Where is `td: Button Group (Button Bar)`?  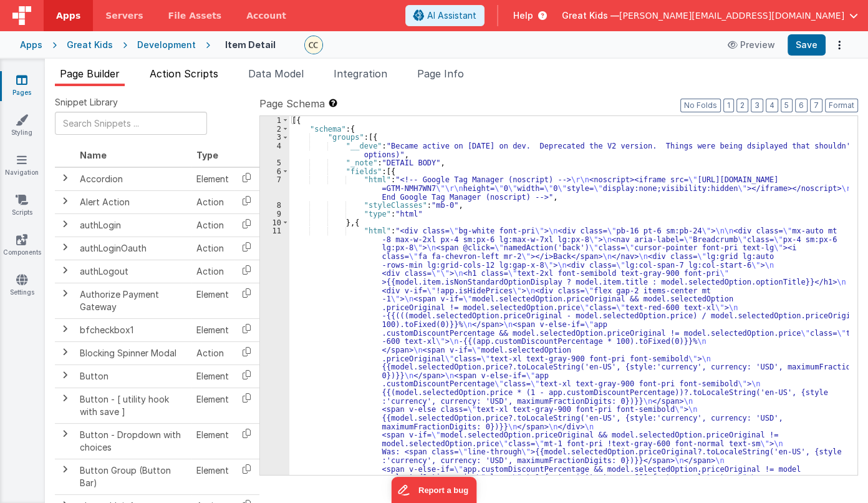 td: Button Group (Button Bar) is located at coordinates (132, 476).